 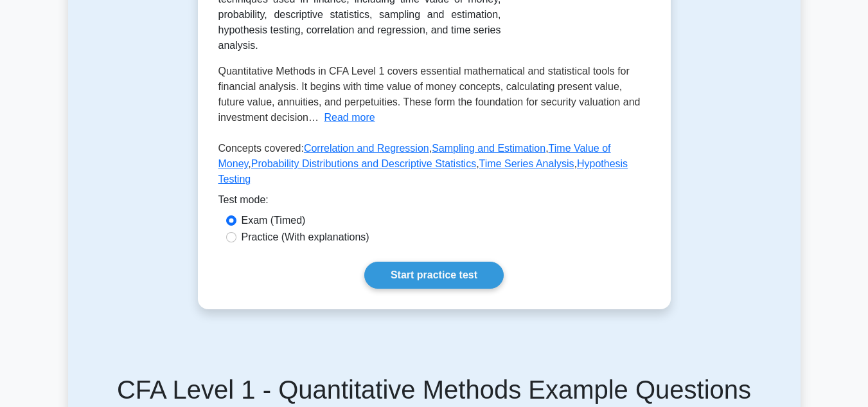 What do you see at coordinates (527, 163) in the screenshot?
I see `a: Time Series Analysis` at bounding box center [527, 163].